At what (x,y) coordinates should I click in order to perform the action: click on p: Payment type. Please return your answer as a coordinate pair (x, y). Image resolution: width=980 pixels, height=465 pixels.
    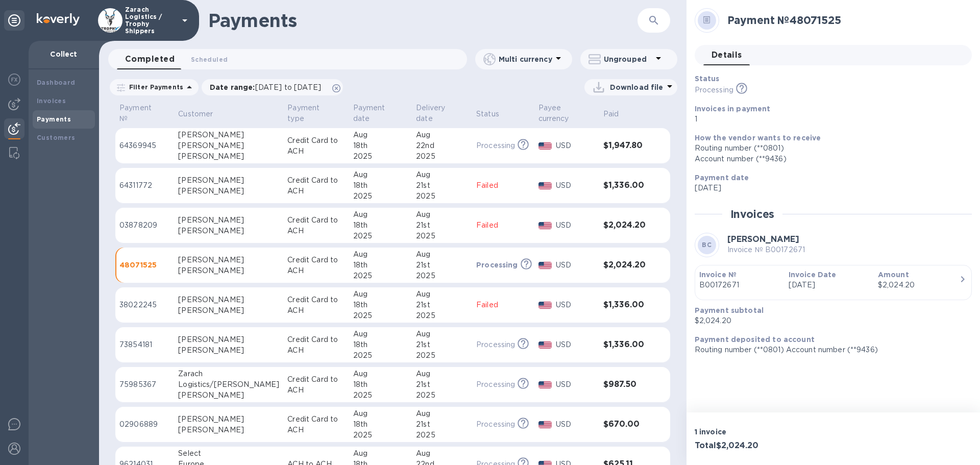
    Looking at the image, I should click on (309, 113).